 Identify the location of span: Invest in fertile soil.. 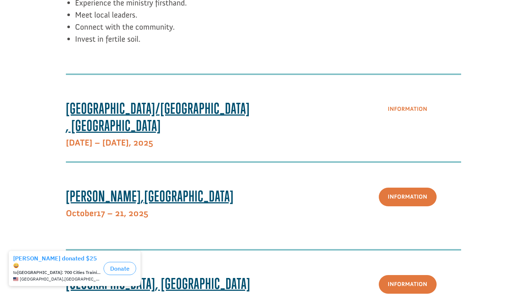
(108, 39).